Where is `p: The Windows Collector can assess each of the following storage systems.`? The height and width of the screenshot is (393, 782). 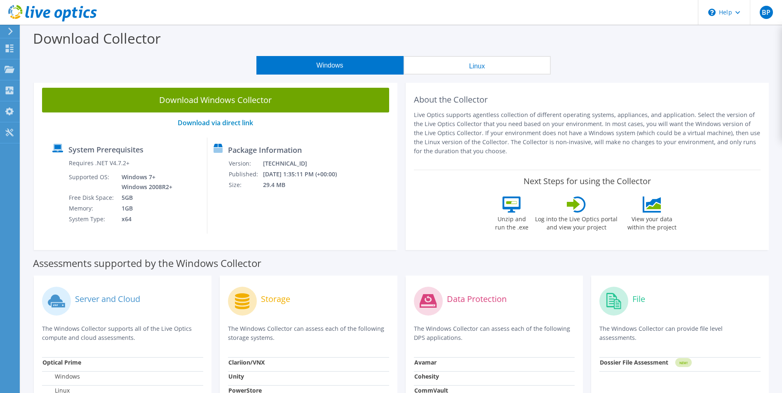 p: The Windows Collector can assess each of the following storage systems. is located at coordinates (308, 334).